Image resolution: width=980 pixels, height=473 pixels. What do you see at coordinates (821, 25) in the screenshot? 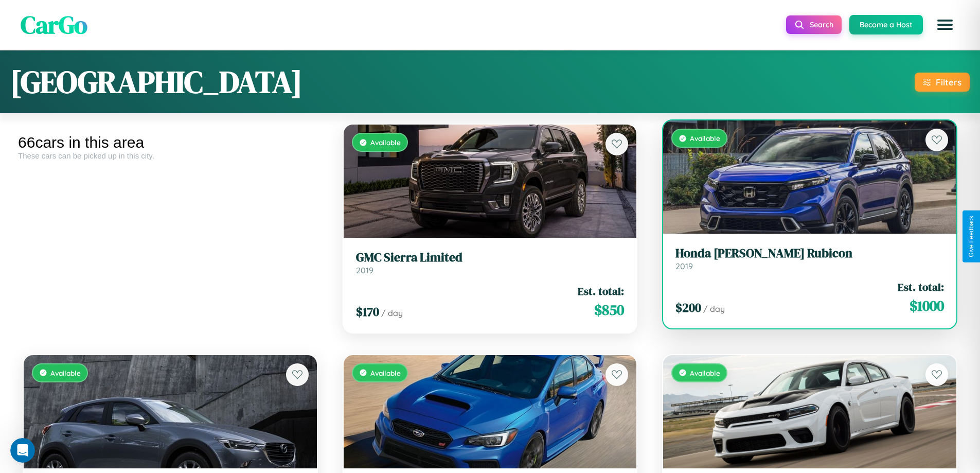
I see `span: Search` at bounding box center [821, 25].